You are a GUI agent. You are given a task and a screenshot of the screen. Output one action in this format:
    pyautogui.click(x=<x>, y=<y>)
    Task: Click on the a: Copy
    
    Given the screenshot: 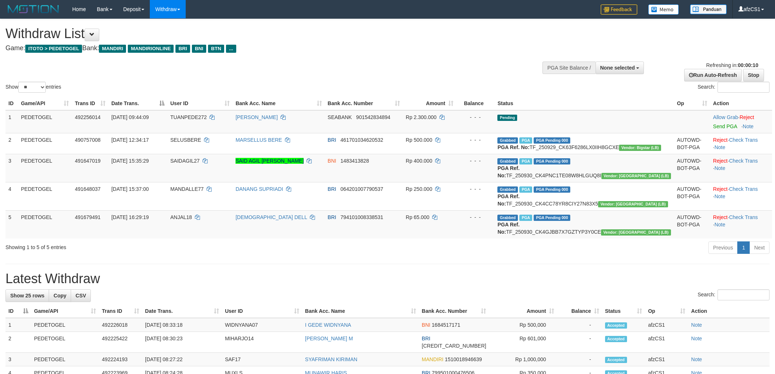 What is the action you would take?
    pyautogui.click(x=60, y=296)
    